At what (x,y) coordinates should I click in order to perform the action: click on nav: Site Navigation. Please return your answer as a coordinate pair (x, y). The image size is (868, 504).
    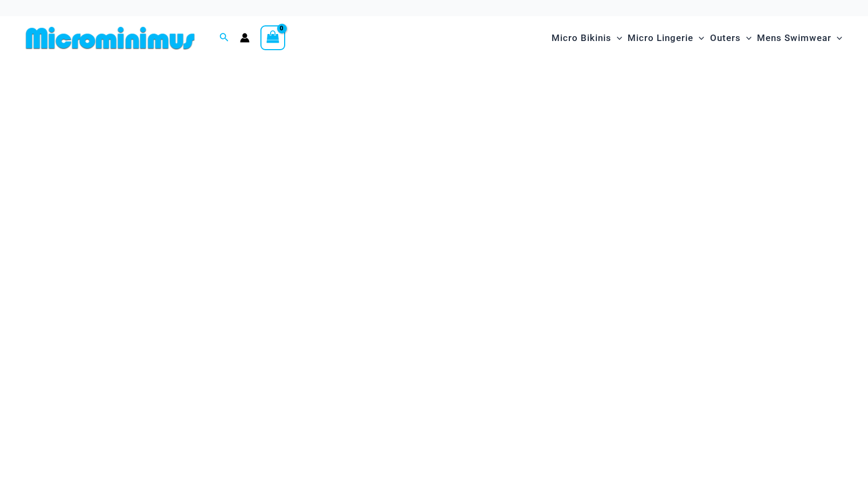
    Looking at the image, I should click on (697, 38).